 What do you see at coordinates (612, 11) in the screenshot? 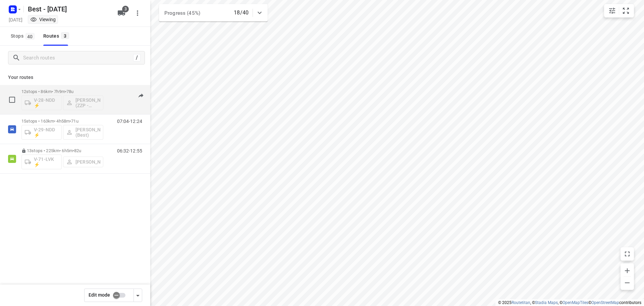
I see `button: Map settings` at bounding box center [612, 11].